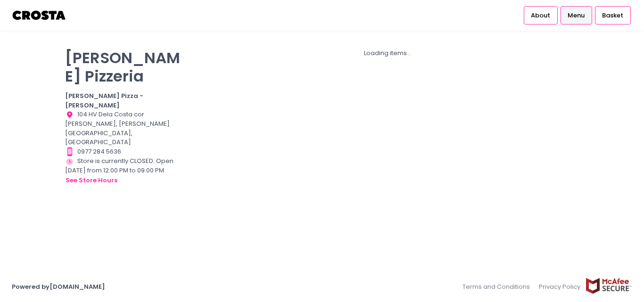 This screenshot has width=644, height=302. What do you see at coordinates (387, 53) in the screenshot?
I see `div: Loading items...` at bounding box center [387, 53].